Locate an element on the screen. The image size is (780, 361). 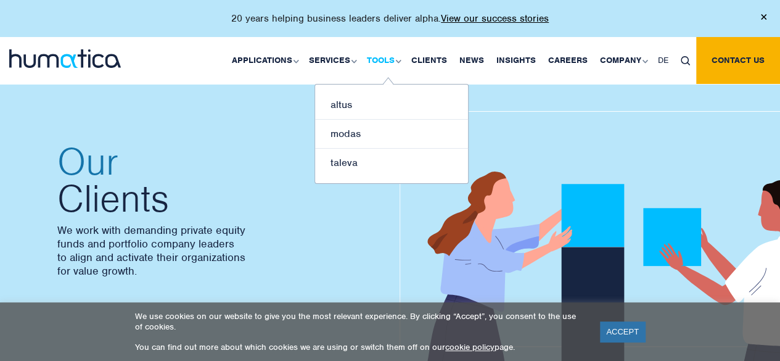
span: Our is located at coordinates (218, 162).